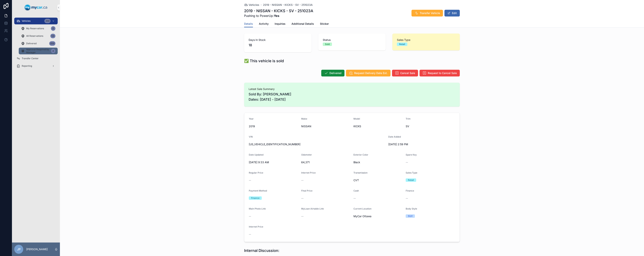 The image size is (644, 256). I want to click on div: 656, so click(53, 43).